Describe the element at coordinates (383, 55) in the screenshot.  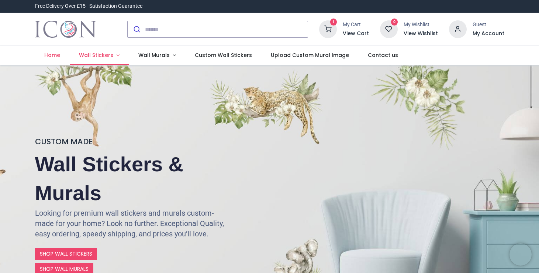
I see `span: Contact us` at that location.